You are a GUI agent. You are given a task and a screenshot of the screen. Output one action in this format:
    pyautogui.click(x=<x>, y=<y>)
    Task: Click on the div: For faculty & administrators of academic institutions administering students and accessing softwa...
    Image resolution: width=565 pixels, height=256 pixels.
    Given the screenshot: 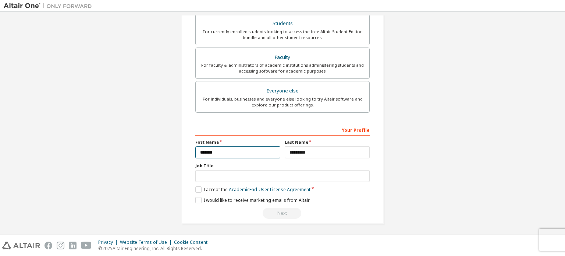 What is the action you would take?
    pyautogui.click(x=283, y=68)
    